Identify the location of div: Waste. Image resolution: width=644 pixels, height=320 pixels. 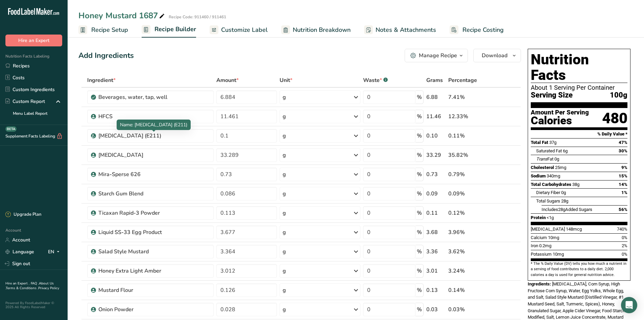
(375, 80).